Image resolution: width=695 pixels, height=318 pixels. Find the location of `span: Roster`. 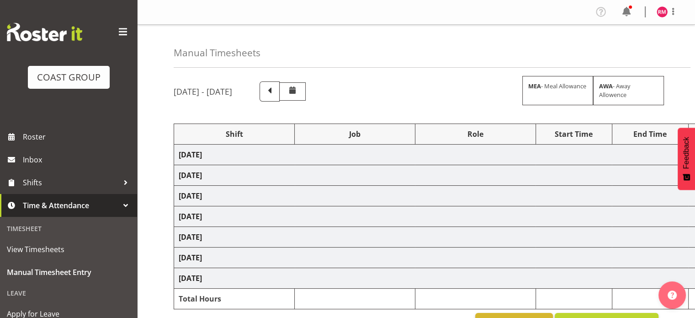

span: Roster is located at coordinates (78, 137).